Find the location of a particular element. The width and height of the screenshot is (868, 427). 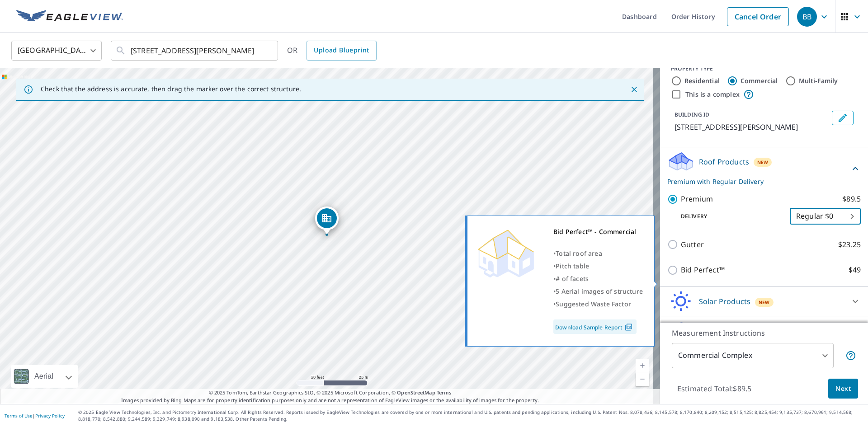

span: # of facets is located at coordinates (572, 278).